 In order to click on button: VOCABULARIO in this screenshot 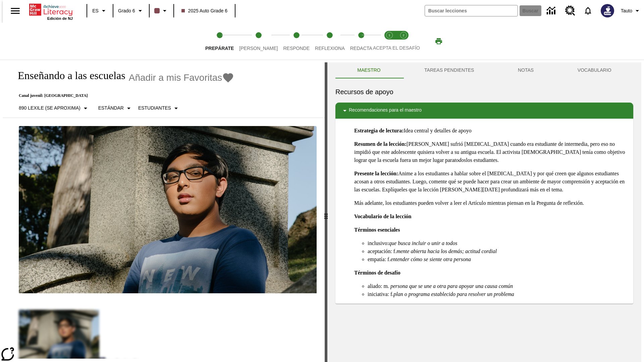, I will do `click(594, 70)`.